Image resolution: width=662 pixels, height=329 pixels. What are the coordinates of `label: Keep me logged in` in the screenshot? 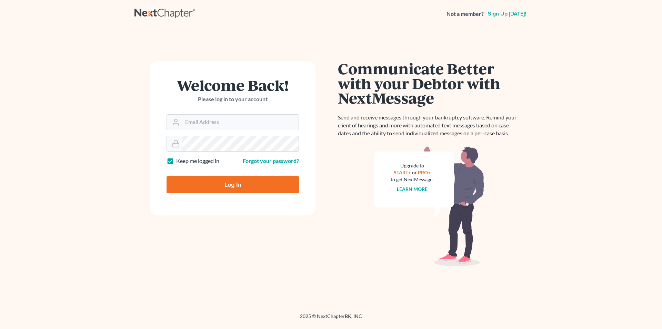 It's located at (198, 161).